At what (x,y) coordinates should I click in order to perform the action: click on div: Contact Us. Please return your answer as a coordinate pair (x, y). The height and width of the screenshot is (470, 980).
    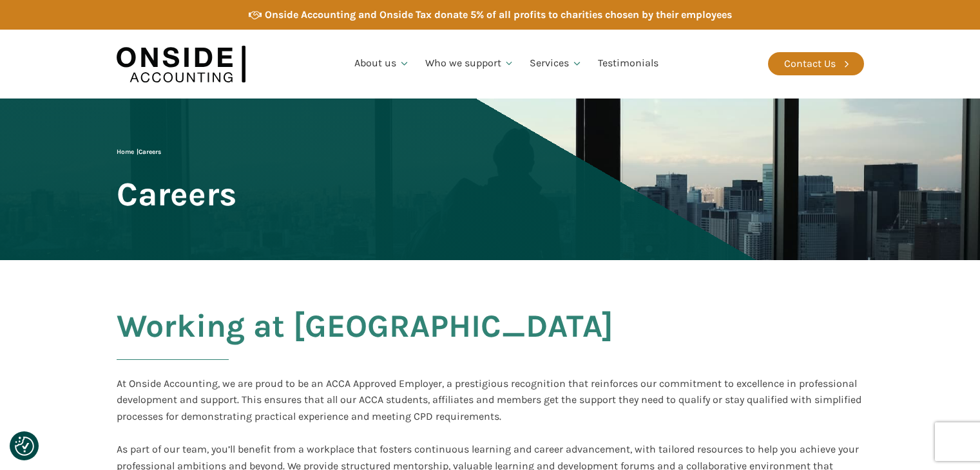
    Looking at the image, I should click on (810, 64).